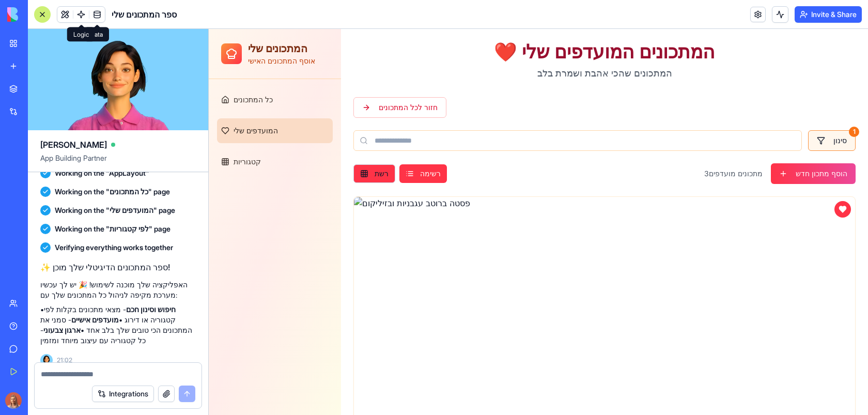 This screenshot has height=415, width=868. I want to click on strong: חיפוש וסינון חכם, so click(151, 309).